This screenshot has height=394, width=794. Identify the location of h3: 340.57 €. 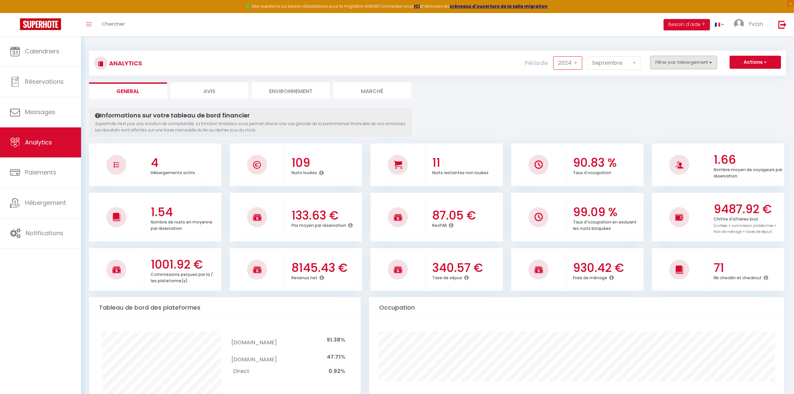
(467, 268).